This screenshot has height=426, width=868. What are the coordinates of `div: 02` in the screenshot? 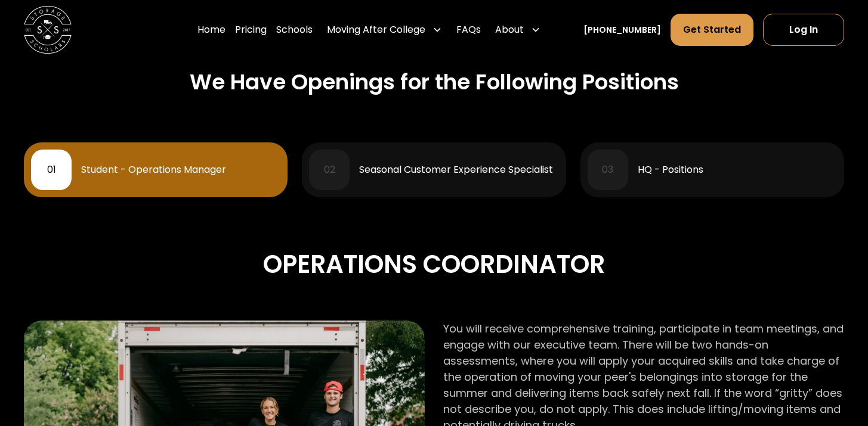 It's located at (329, 170).